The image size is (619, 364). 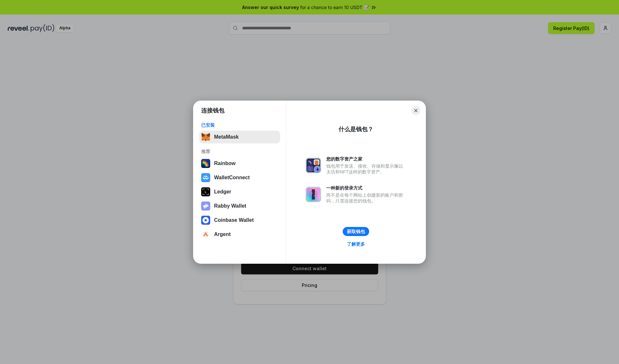 What do you see at coordinates (239, 152) in the screenshot?
I see `div: 推荐` at bounding box center [239, 152].